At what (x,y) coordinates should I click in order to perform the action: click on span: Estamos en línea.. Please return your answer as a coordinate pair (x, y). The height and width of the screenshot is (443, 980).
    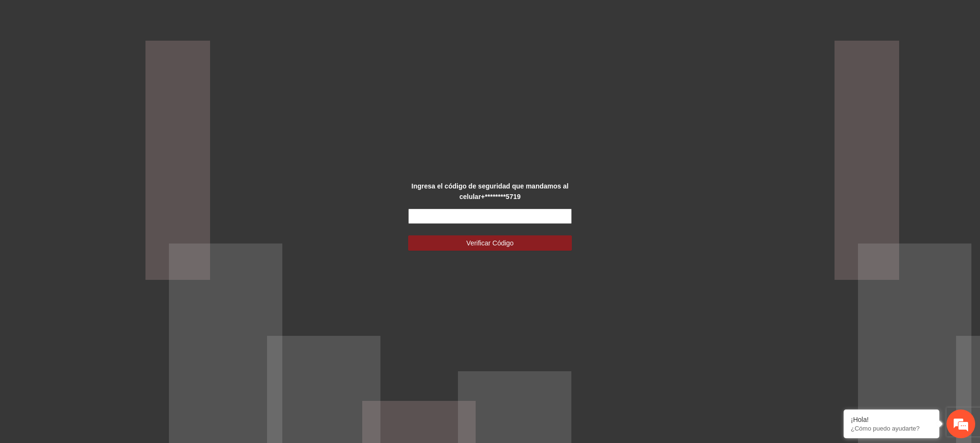
    Looking at the image, I should click on (94, 176).